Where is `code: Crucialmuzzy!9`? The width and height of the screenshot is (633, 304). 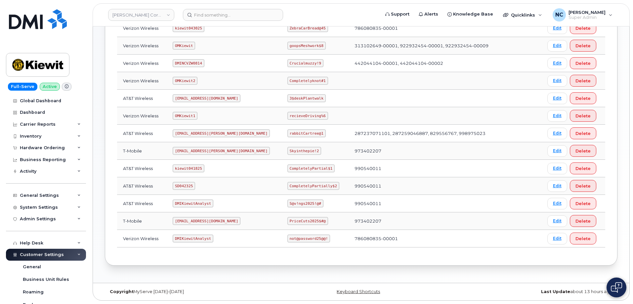 code: Crucialmuzzy!9 is located at coordinates (305, 63).